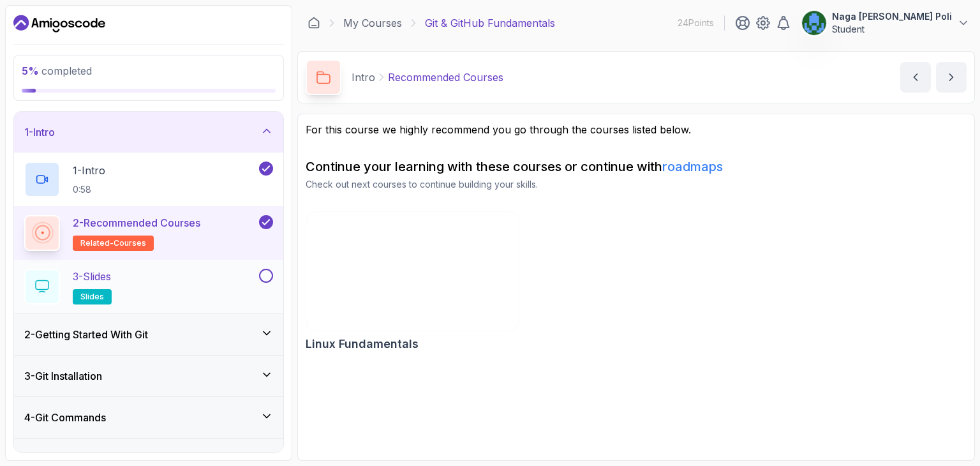 This screenshot has height=466, width=980. I want to click on h3: 3 - Git Installation, so click(63, 377).